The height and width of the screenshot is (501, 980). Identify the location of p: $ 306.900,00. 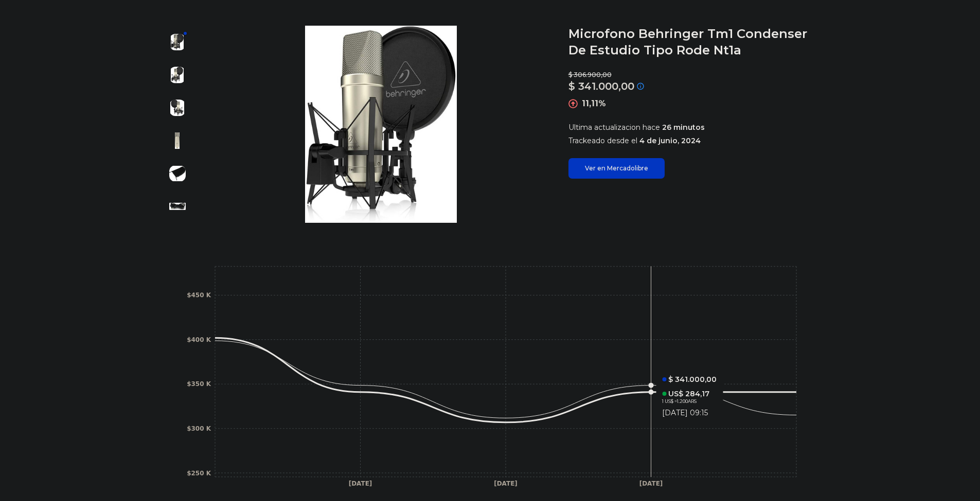
(693, 75).